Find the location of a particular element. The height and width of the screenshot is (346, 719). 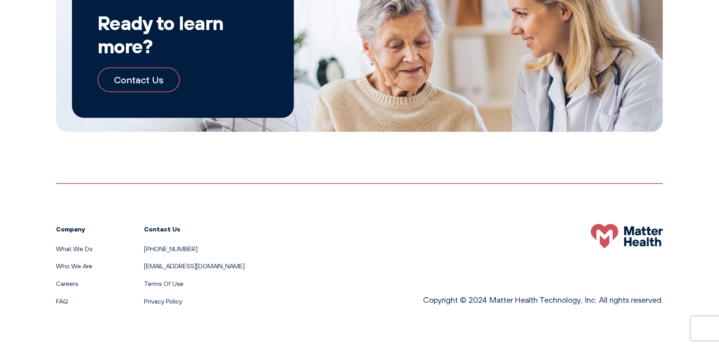

h2: Ready to learn more? is located at coordinates (183, 34).